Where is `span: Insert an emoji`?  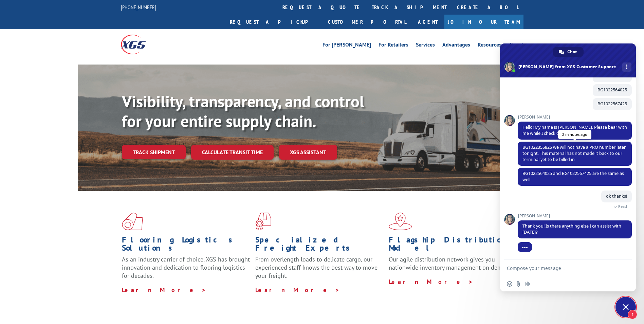
span: Insert an emoji is located at coordinates (510, 284).